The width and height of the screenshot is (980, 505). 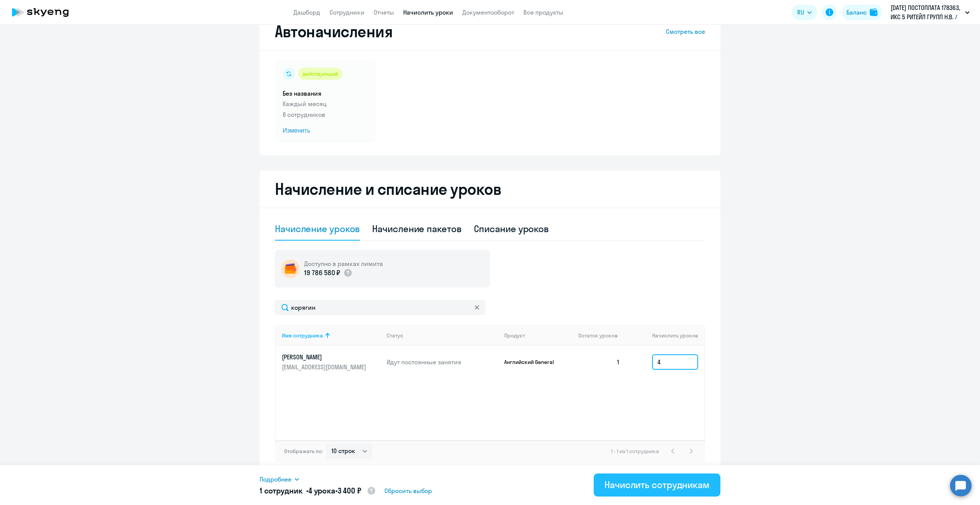 What do you see at coordinates (350, 491) in the screenshot?
I see `span: 3 400 ₽` at bounding box center [350, 491].